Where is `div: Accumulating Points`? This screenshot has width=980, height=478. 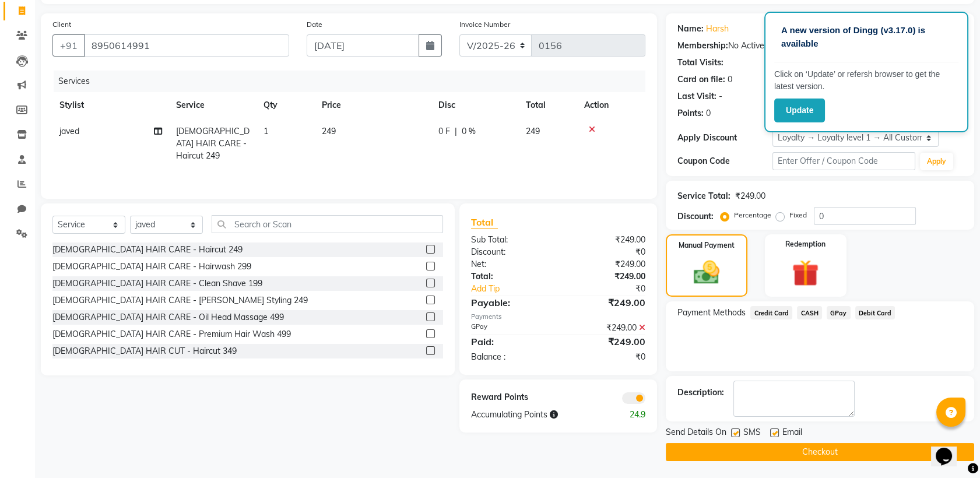
div: Accumulating Points is located at coordinates (534, 414).